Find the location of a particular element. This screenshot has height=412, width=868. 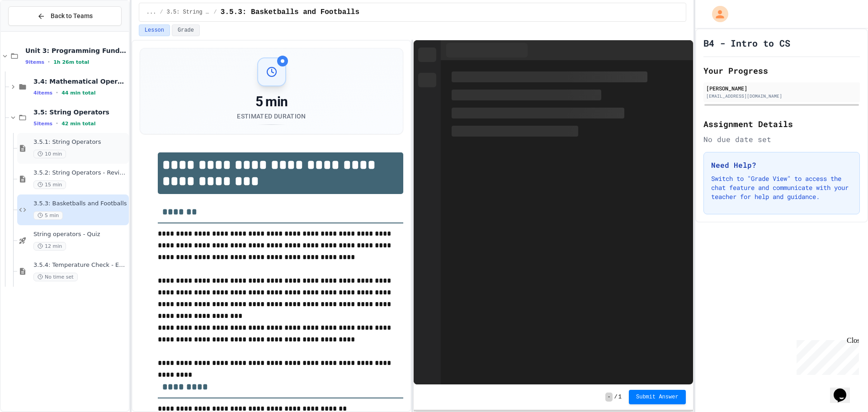

button: Grade is located at coordinates (186, 31).